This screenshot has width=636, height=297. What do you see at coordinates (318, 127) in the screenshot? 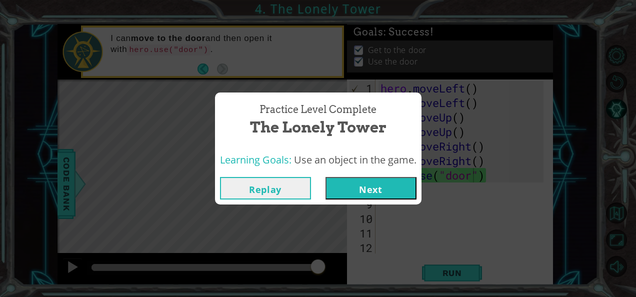
I see `span: The Lonely Tower` at bounding box center [318, 127].